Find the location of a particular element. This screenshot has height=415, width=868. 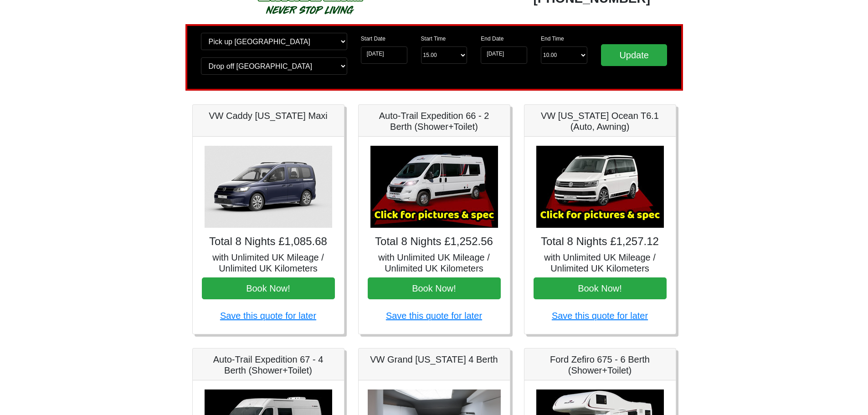

img: VW California Ocean T6.1 (Auto, Awning) is located at coordinates (600, 187).